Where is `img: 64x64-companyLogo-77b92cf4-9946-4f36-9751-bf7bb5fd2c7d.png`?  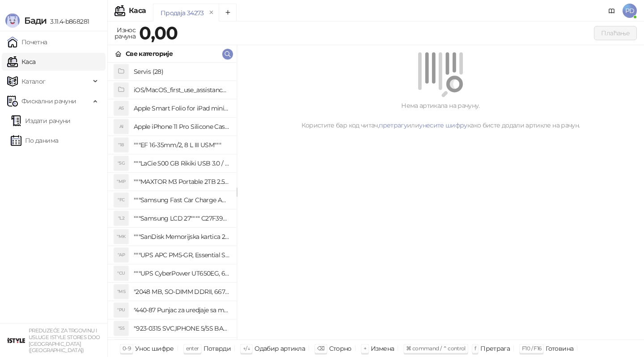 img: 64x64-companyLogo-77b92cf4-9946-4f36-9751-bf7bb5fd2c7d.png is located at coordinates (16, 340).